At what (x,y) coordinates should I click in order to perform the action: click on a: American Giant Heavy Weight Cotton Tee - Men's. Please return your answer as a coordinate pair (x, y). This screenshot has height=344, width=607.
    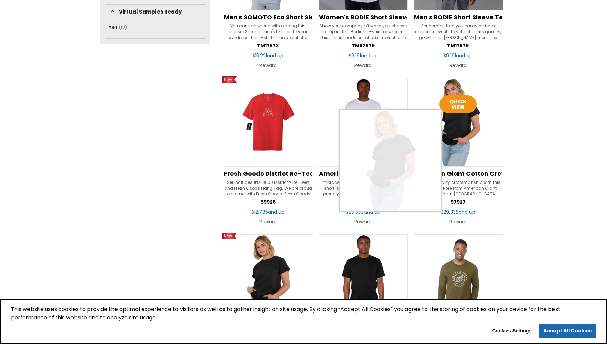
    Looking at the image, I should click on (363, 174).